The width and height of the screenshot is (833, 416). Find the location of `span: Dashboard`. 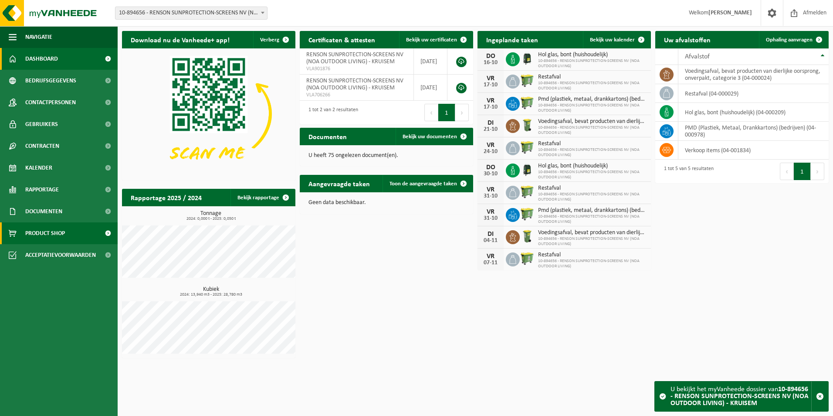

span: Dashboard is located at coordinates (41, 59).